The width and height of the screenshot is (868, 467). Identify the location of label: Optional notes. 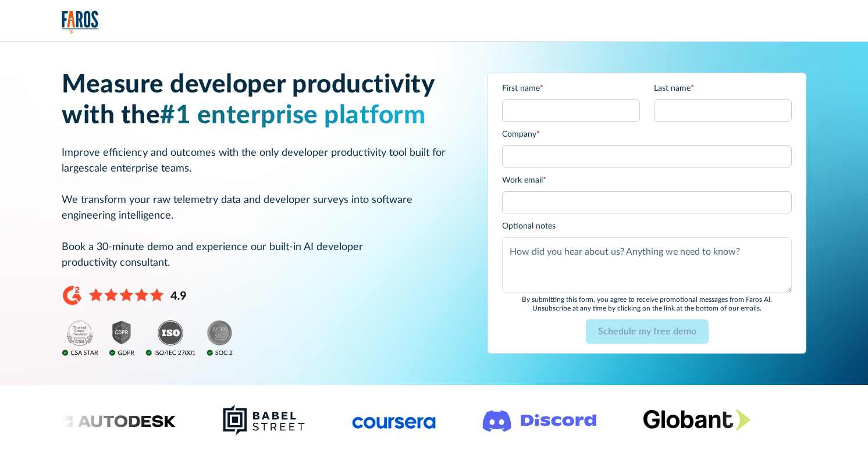
(647, 226).